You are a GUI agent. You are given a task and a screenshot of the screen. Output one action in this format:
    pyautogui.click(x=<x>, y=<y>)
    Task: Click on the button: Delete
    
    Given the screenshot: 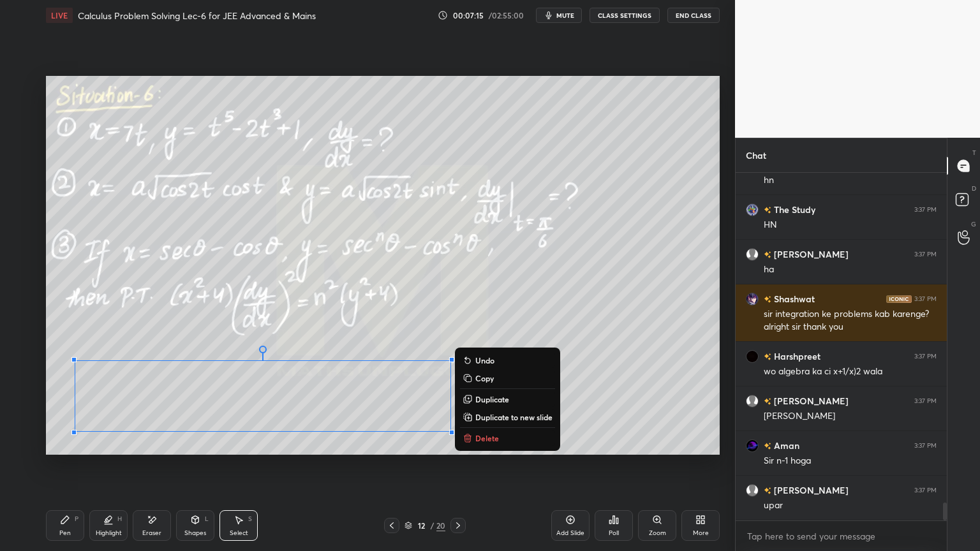 What is the action you would take?
    pyautogui.click(x=507, y=438)
    